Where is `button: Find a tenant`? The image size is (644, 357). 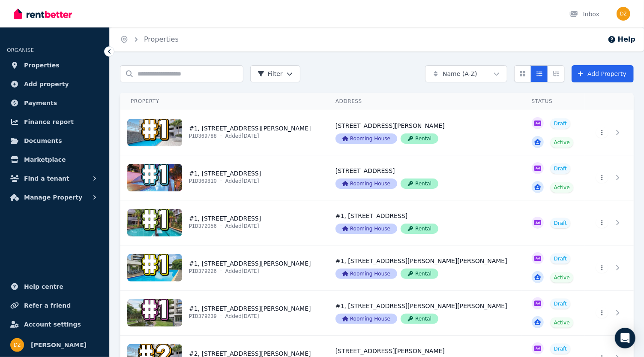 button: Find a tenant is located at coordinates (54, 178).